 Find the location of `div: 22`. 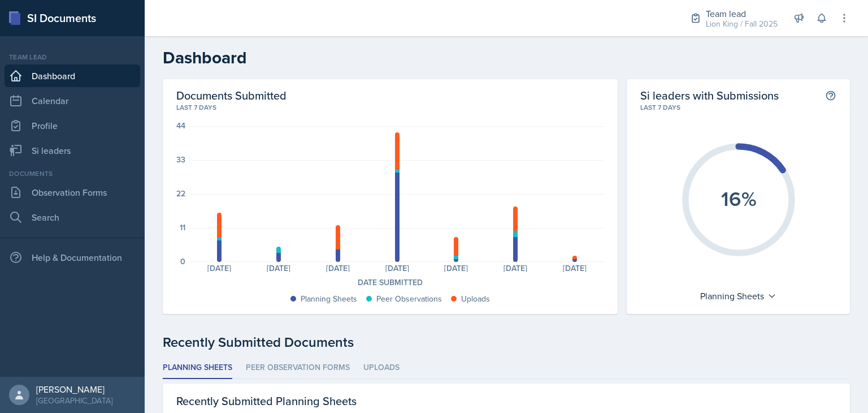

div: 22 is located at coordinates (181, 194).